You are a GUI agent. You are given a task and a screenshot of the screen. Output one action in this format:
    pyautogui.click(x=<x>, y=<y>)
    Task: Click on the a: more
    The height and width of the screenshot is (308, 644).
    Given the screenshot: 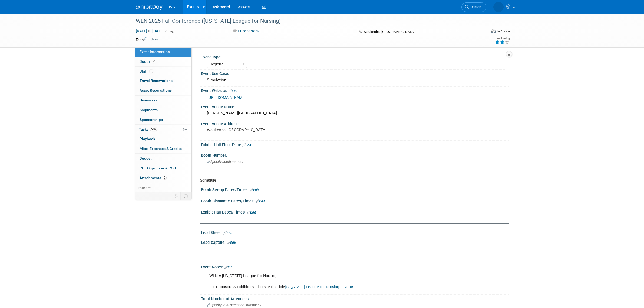 What is the action you would take?
    pyautogui.click(x=163, y=188)
    